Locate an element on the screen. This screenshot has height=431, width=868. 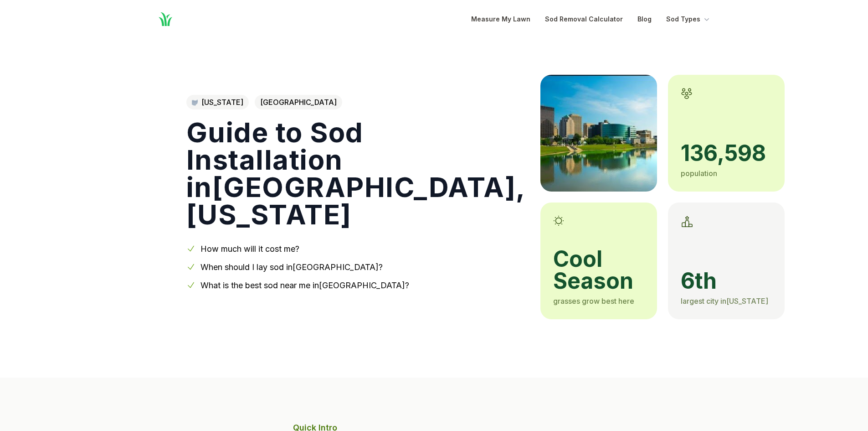
a: Measure My Lawn is located at coordinates (501, 19).